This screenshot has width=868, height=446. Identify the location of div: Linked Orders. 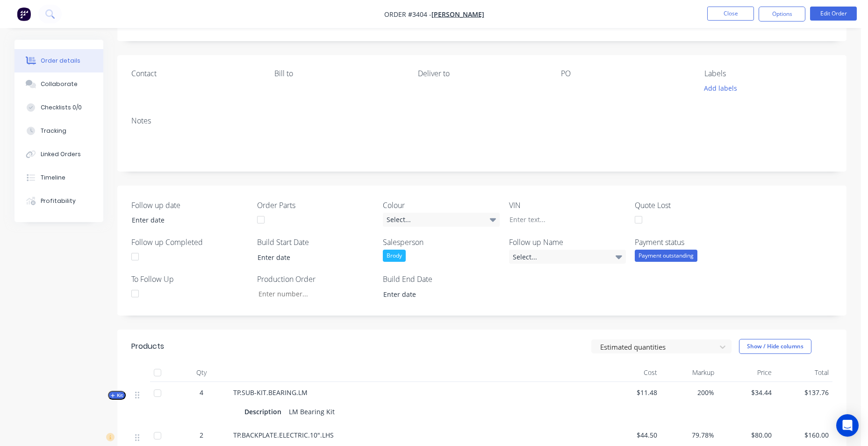
(61, 154).